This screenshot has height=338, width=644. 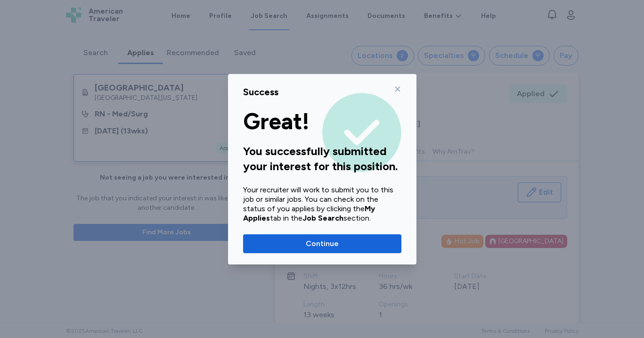 I want to click on strong: My Applies, so click(x=309, y=213).